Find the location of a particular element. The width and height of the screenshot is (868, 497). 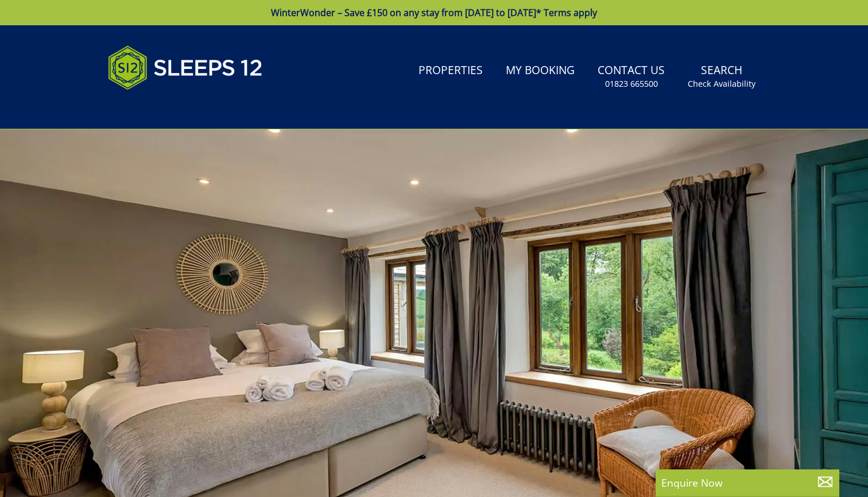

p: Enquire Now is located at coordinates (748, 483).